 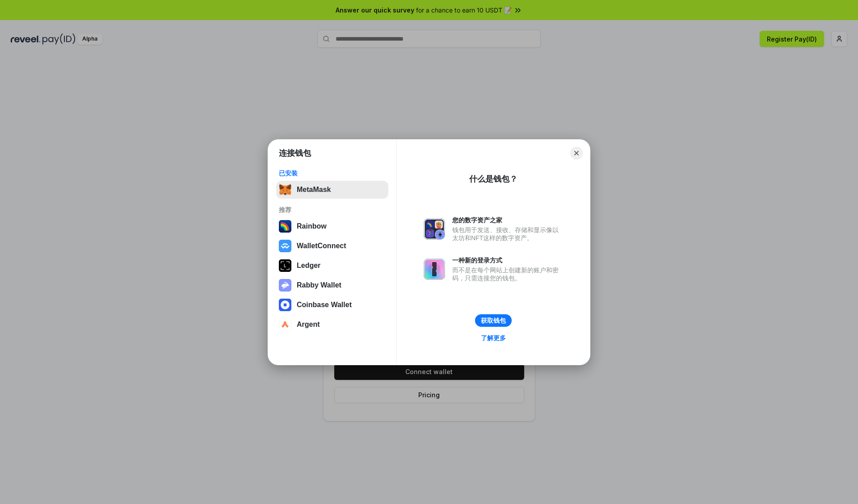 What do you see at coordinates (494, 321) in the screenshot?
I see `div: 获取钱包` at bounding box center [494, 321].